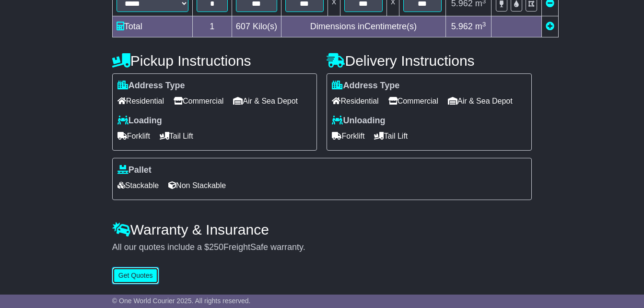 The width and height of the screenshot is (644, 308). I want to click on h4: Delivery Instructions, so click(429, 60).